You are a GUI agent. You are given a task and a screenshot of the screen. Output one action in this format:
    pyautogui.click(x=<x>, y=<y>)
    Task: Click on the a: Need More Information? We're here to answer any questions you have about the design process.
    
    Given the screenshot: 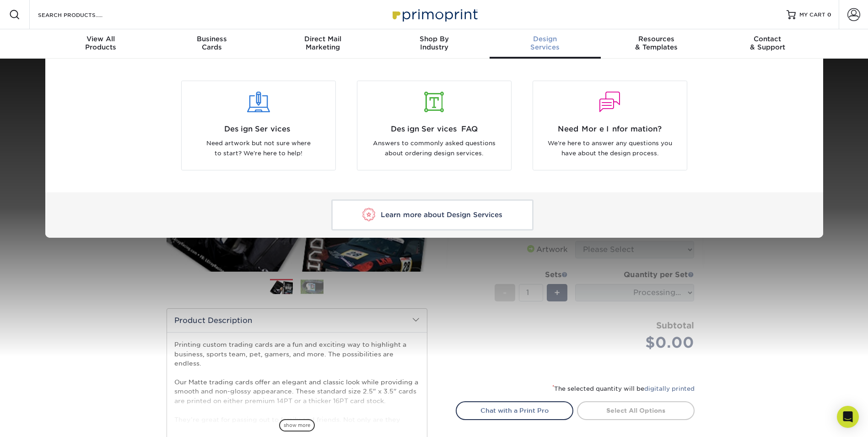 What is the action you would take?
    pyautogui.click(x=610, y=125)
    